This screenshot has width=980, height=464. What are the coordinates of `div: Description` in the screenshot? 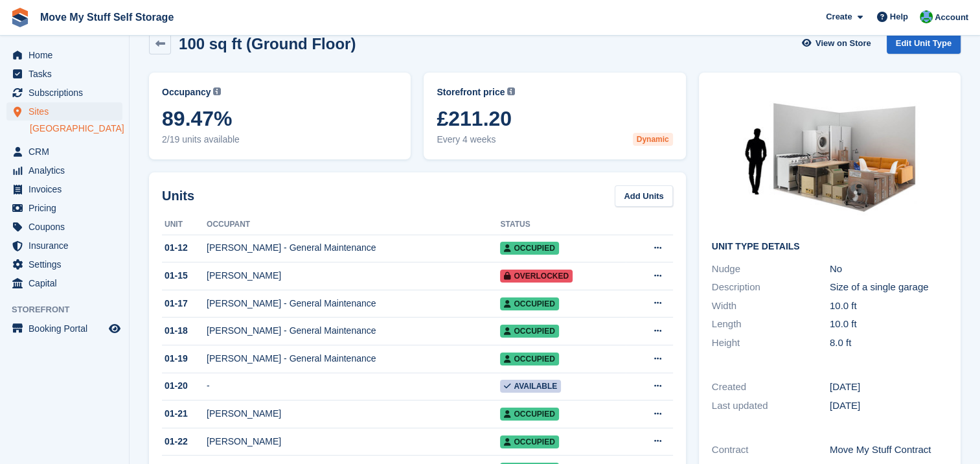 It's located at (771, 287).